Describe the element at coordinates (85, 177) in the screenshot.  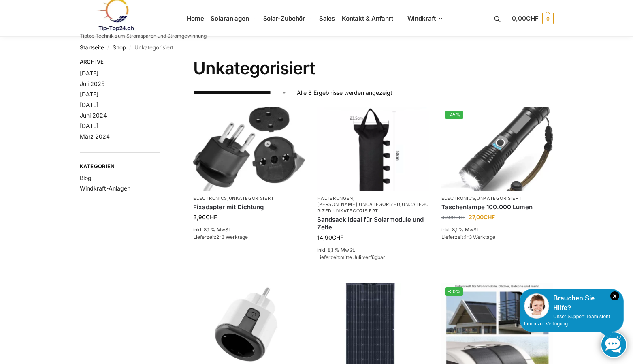
I see `a: Blog` at that location.